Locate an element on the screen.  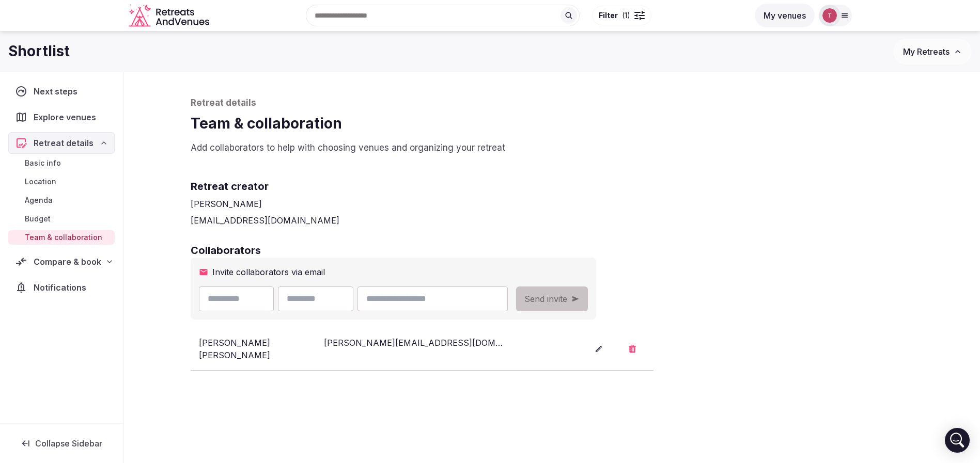
button: Collapse Sidebar is located at coordinates (61, 444).